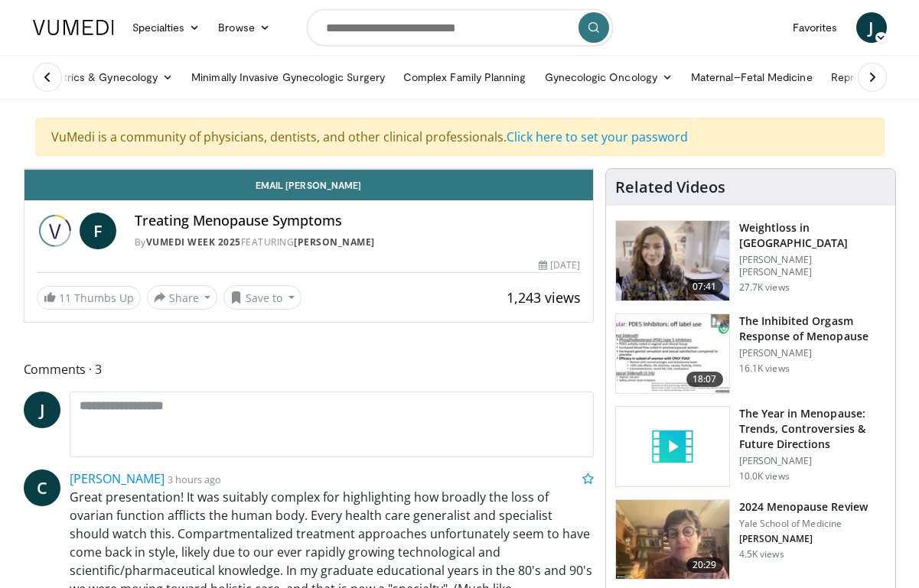  Describe the element at coordinates (182, 297) in the screenshot. I see `button: Share` at that location.